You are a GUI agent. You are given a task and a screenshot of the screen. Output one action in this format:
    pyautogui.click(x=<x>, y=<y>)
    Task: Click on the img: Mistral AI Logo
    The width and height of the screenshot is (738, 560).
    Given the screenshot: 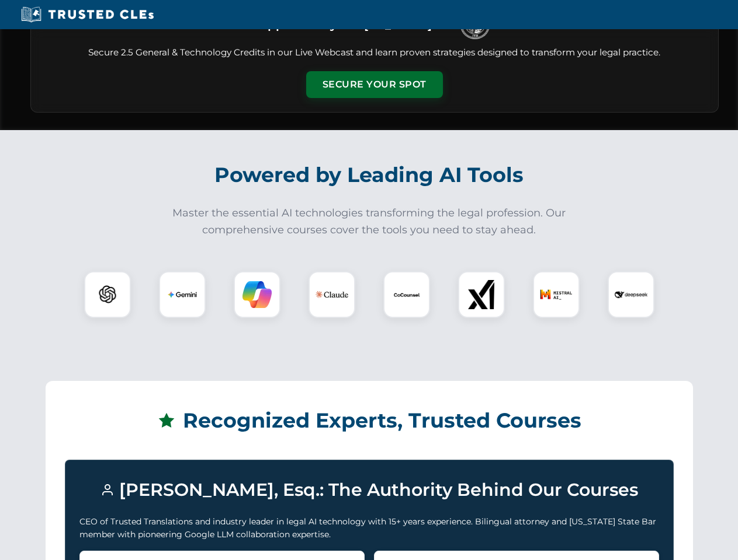 What is the action you would take?
    pyautogui.click(x=556, y=295)
    